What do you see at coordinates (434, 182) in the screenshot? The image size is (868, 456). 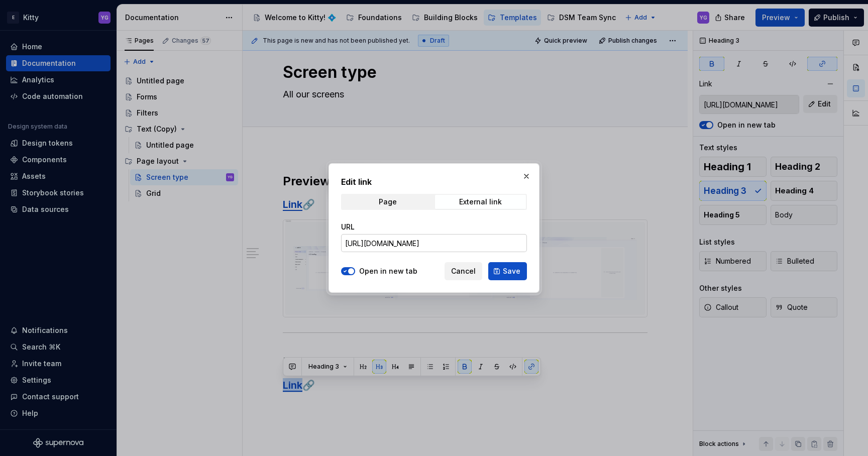 I see `h2: Edit link` at bounding box center [434, 182].